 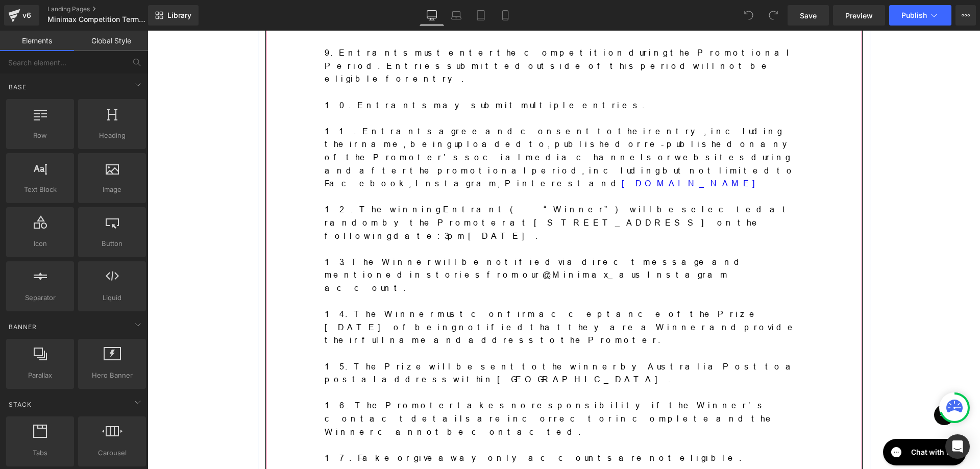 I want to click on span: Hero Banner, so click(x=112, y=375).